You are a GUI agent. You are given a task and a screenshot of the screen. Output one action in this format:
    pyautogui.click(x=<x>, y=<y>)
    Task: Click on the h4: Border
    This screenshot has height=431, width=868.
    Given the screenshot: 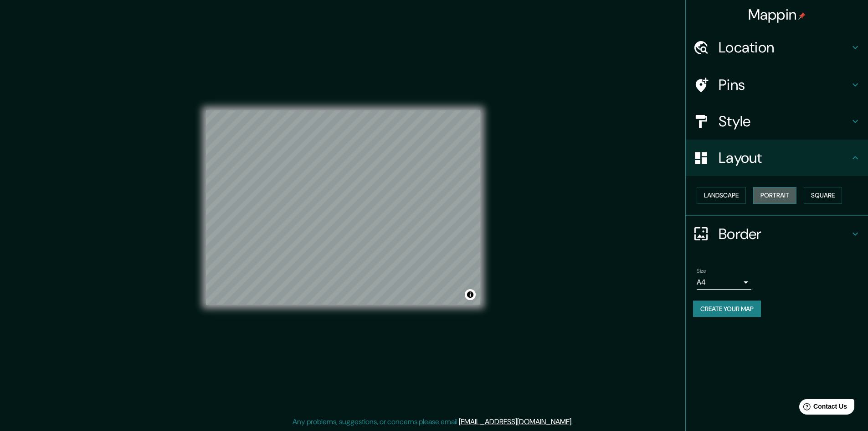 What is the action you would take?
    pyautogui.click(x=784, y=234)
    